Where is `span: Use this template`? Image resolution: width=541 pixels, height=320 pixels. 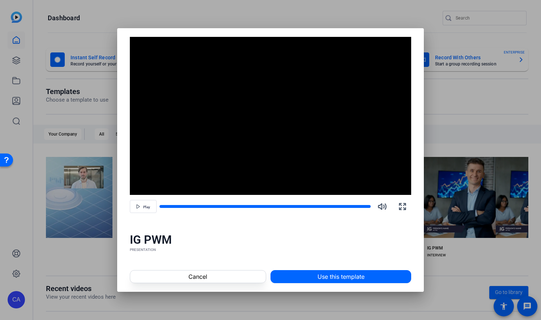 span: Use this template is located at coordinates (341, 277).